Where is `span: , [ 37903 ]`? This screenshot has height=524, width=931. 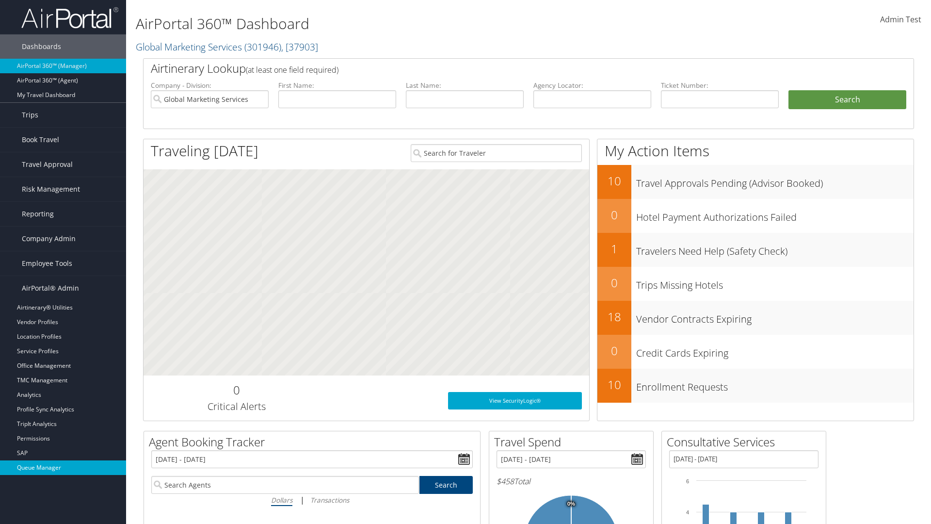 span: , [ 37903 ] is located at coordinates (300, 47).